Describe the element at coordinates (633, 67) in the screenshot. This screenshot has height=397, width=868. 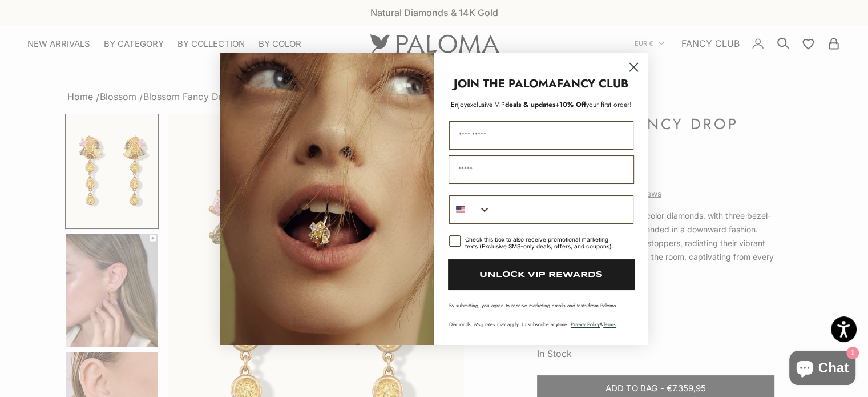
I see `button: Close dialog` at that location.